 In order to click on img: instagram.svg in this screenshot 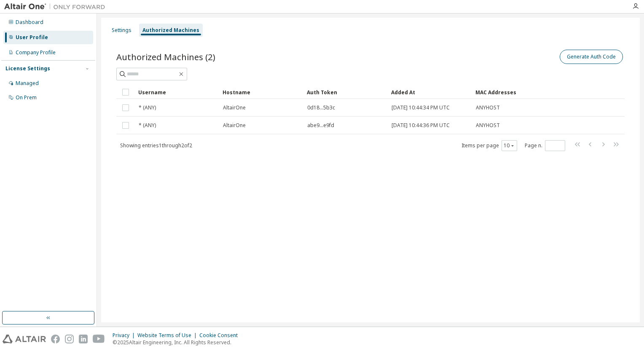, I will do `click(69, 339)`.